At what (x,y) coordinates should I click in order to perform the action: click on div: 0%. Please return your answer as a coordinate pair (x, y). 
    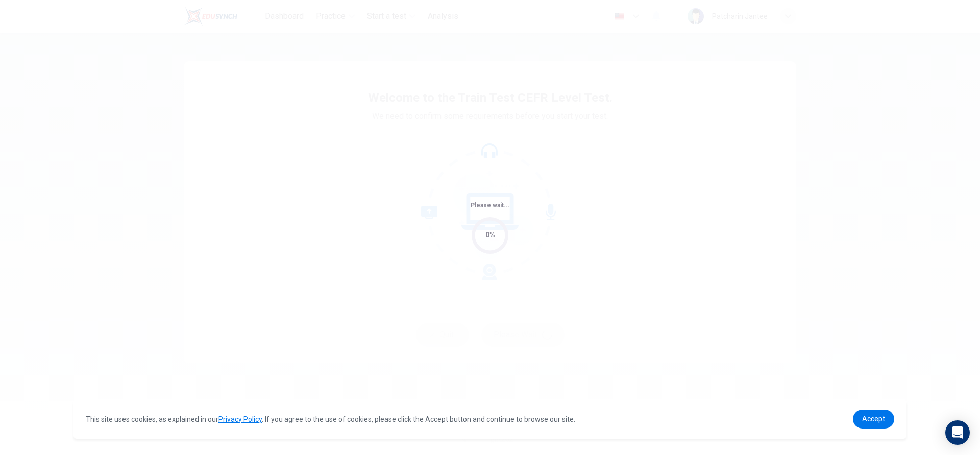
    Looking at the image, I should click on (490, 235).